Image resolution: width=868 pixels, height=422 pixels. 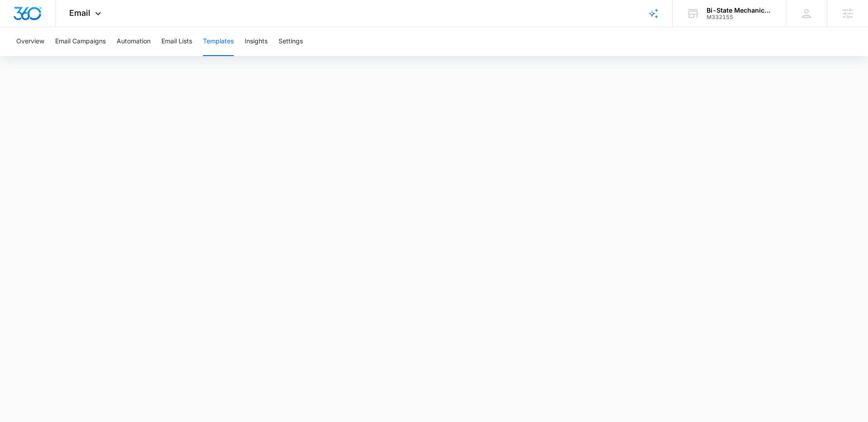 I want to click on button: Settings, so click(x=291, y=42).